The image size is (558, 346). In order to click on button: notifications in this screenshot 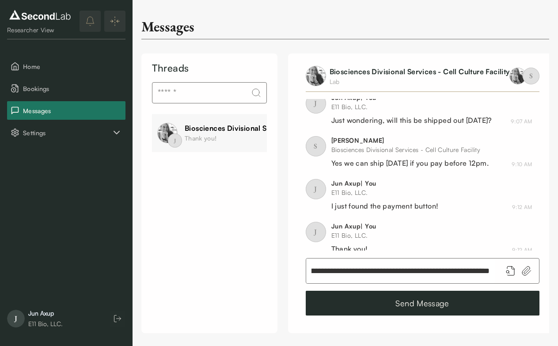, I will do `click(90, 21)`.